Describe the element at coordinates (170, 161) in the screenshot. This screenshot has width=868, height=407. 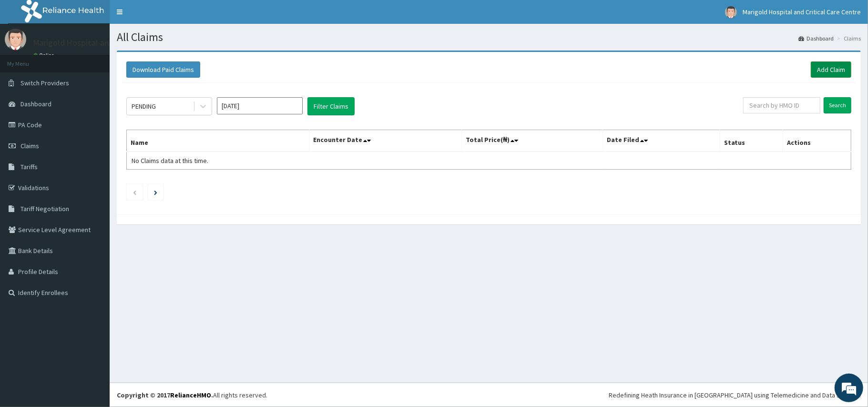
I see `span: No Claims data at this time.` at that location.